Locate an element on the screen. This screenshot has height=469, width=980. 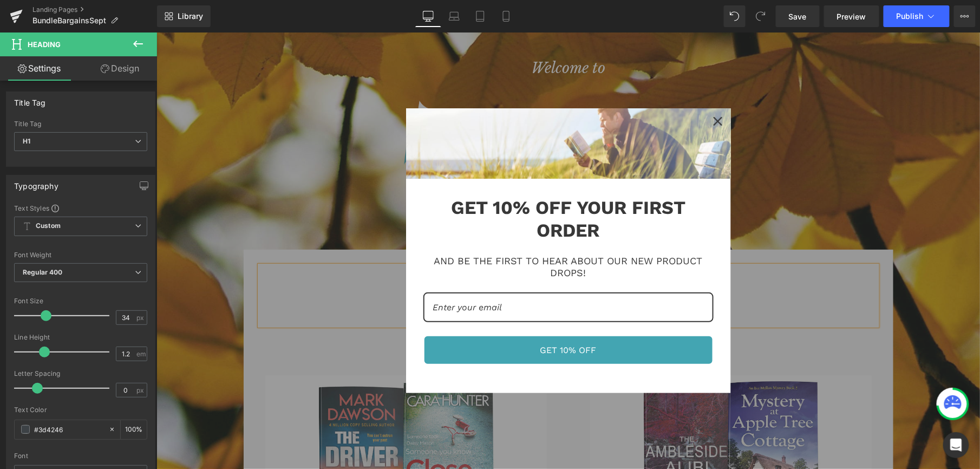
div: Text Color is located at coordinates (80, 410).